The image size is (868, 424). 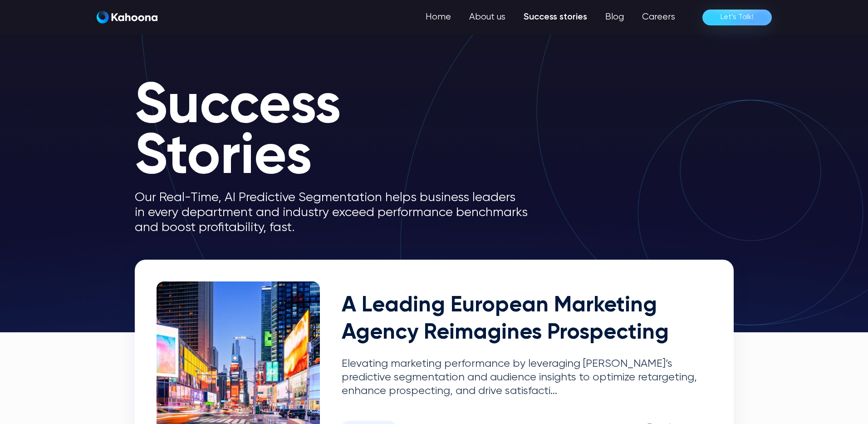 What do you see at coordinates (527, 319) in the screenshot?
I see `h2: A Leading European Marketing Agency Reimagines Prospecting` at bounding box center [527, 319].